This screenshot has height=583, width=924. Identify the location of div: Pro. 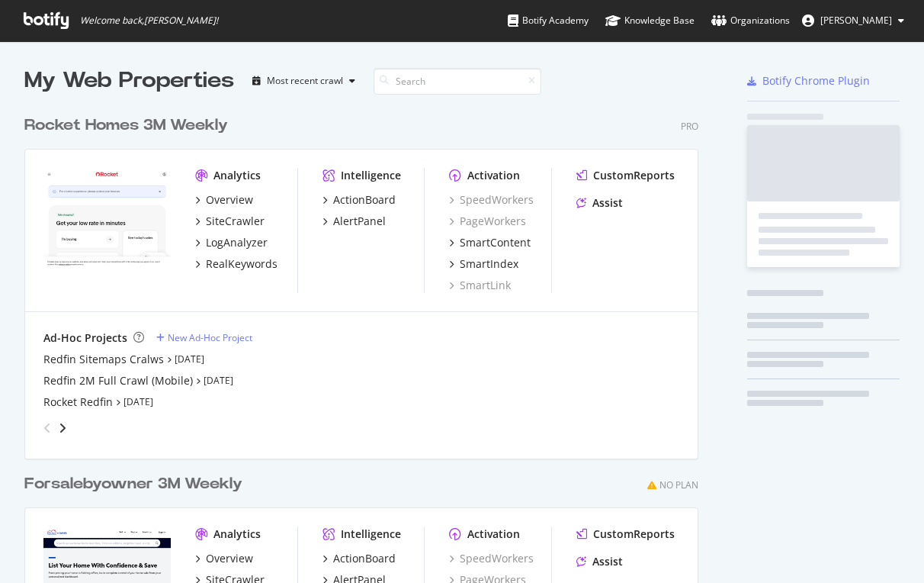
(689, 126).